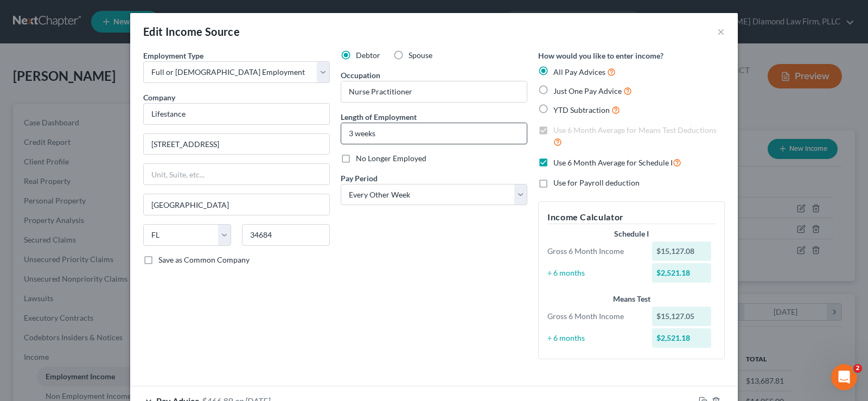 This screenshot has width=868, height=401. I want to click on span: Just One Pay Advice, so click(587, 90).